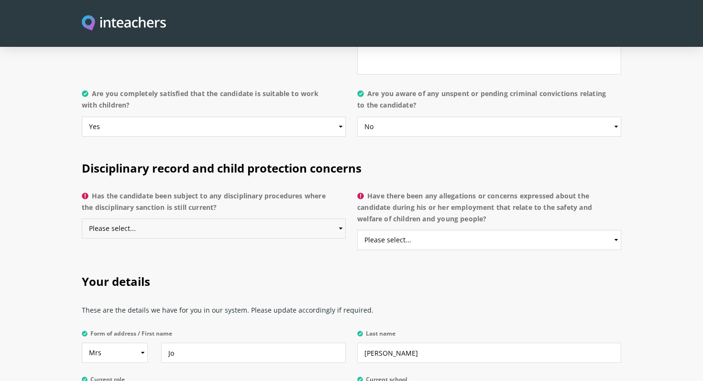  What do you see at coordinates (124, 23) in the screenshot?
I see `a: Visit this site's homepage` at bounding box center [124, 23].